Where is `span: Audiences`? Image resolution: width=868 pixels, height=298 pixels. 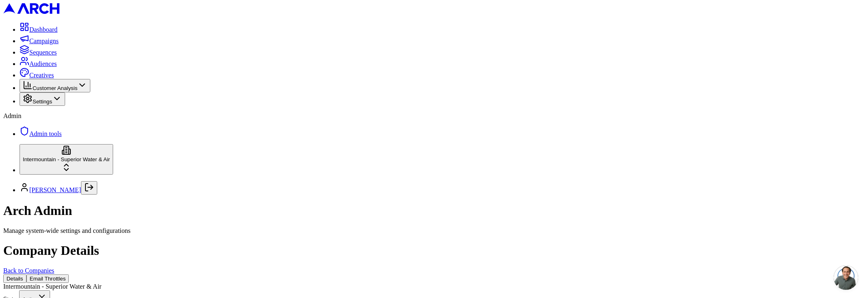 span: Audiences is located at coordinates (43, 64).